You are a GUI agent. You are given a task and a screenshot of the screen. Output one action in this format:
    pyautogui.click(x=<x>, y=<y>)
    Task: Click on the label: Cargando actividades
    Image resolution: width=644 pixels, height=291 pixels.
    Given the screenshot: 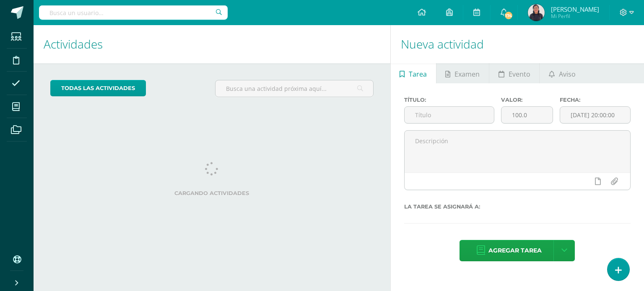 What is the action you would take?
    pyautogui.click(x=212, y=193)
    